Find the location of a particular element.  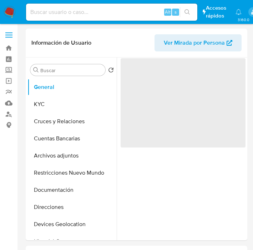

span: Accesos rápidos is located at coordinates (217, 12).